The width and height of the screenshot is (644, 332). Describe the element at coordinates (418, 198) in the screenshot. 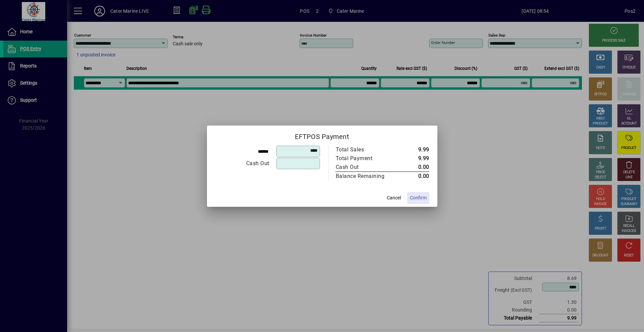

I see `span: Confirm` at that location.